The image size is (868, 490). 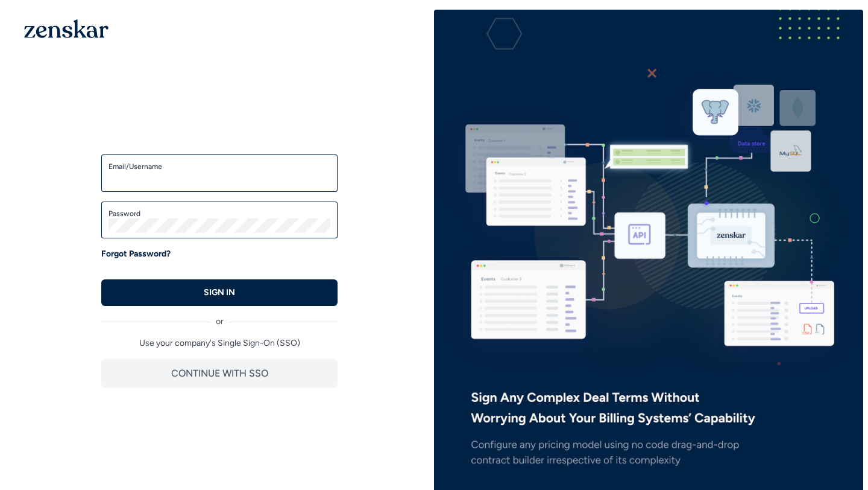 What do you see at coordinates (136, 254) in the screenshot?
I see `a: Forgot Password?` at bounding box center [136, 254].